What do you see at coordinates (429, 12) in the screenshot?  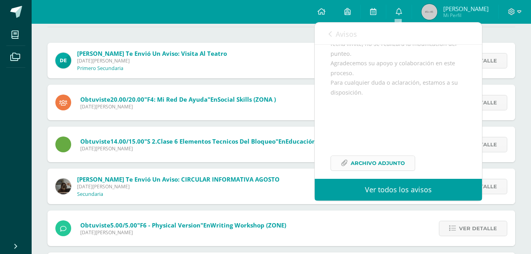 I see `img: 45x45` at bounding box center [429, 12].